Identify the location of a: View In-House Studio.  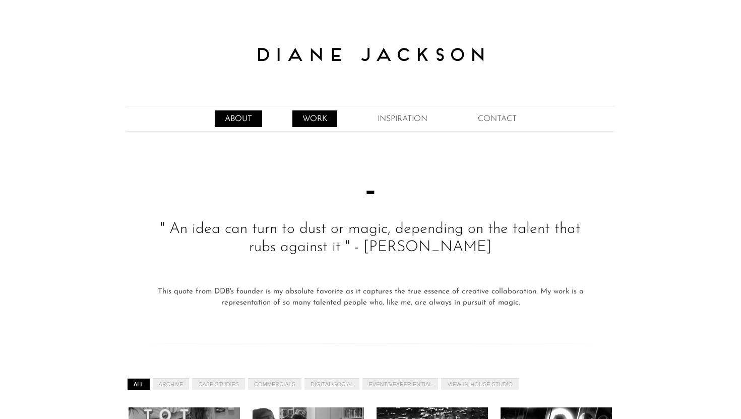
(480, 384).